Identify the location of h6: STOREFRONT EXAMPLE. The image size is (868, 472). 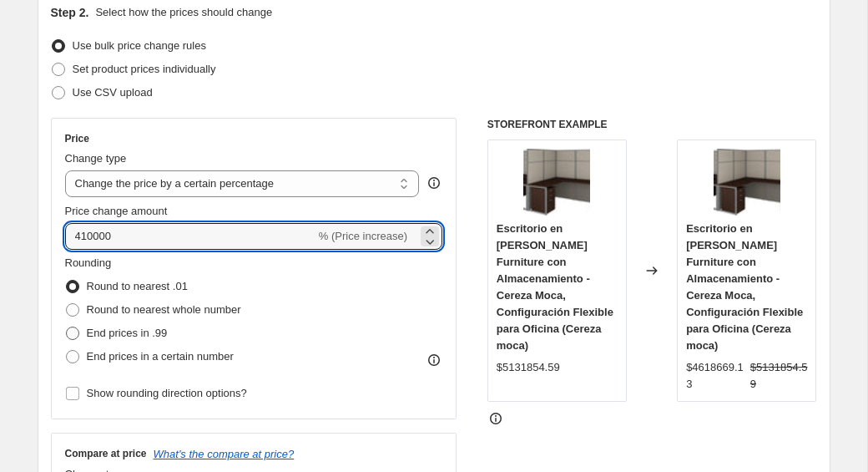
(652, 125).